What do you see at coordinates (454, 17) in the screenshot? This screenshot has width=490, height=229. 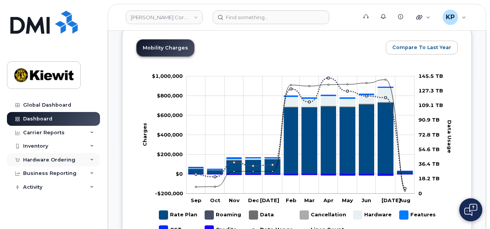 I see `div: Kristian Patdu` at bounding box center [454, 17].